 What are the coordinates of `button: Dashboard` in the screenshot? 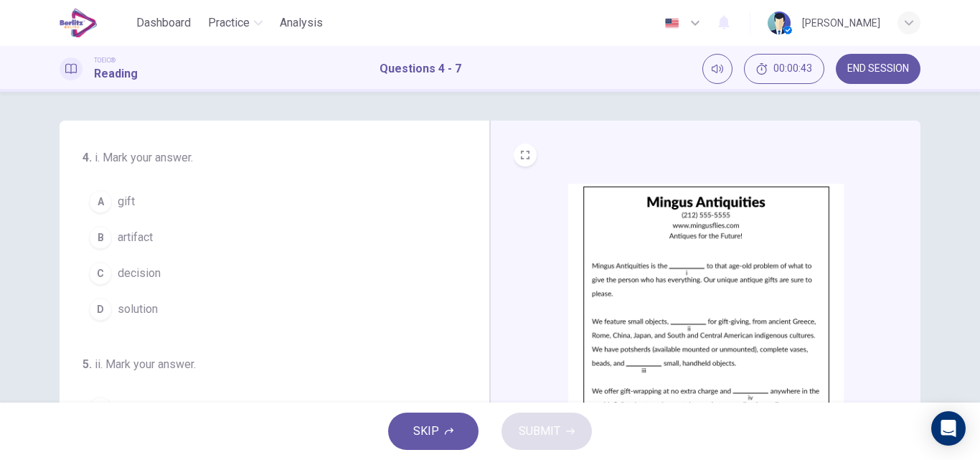 It's located at (164, 23).